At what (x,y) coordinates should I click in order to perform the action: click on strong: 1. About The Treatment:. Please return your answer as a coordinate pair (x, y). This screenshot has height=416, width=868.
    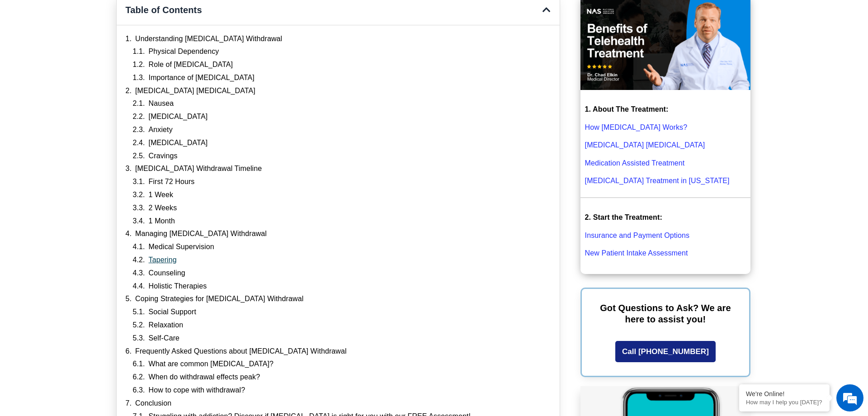
    Looking at the image, I should click on (626, 109).